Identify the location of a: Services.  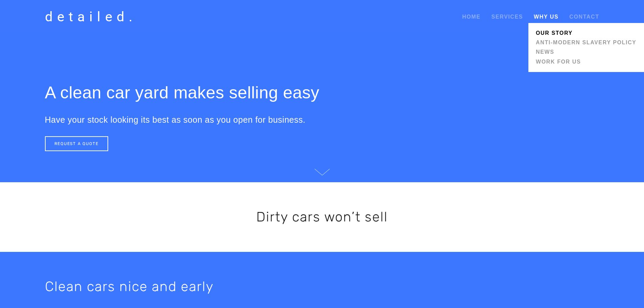
(507, 16).